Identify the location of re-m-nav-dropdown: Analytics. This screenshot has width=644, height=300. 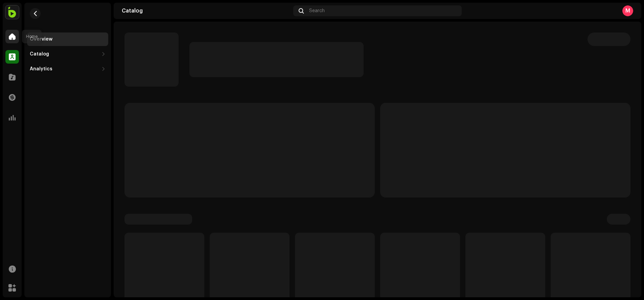
(67, 69).